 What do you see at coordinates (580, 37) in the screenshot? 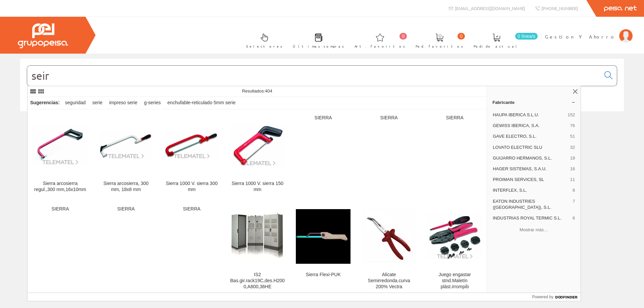
I see `span: Gestion Y Ahorro` at bounding box center [580, 37].